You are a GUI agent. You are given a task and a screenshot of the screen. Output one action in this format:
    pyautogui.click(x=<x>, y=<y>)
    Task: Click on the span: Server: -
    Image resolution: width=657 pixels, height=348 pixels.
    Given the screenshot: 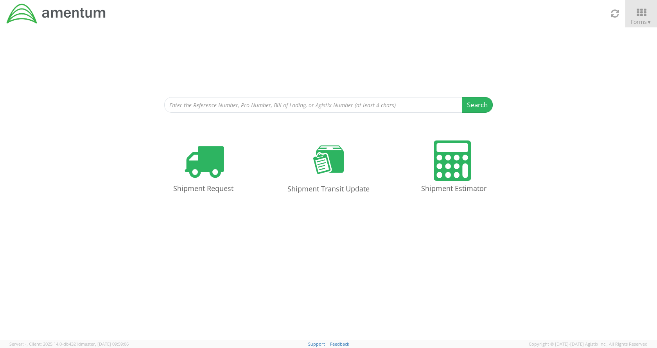 What is the action you would take?
    pyautogui.click(x=18, y=343)
    